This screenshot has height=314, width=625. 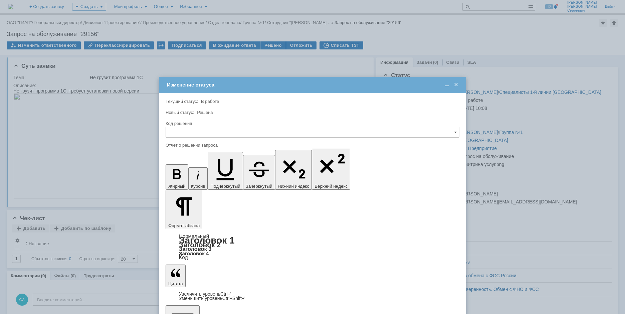 What do you see at coordinates (200, 245) in the screenshot?
I see `a: Заголовок 2` at bounding box center [200, 245].